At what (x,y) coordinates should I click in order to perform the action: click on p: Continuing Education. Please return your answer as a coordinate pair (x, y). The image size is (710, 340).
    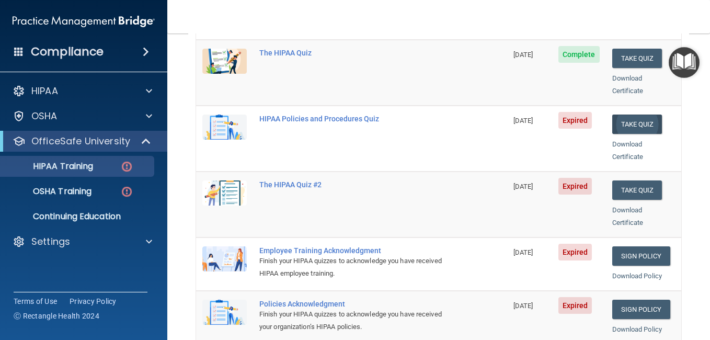
    Looking at the image, I should click on (78, 216).